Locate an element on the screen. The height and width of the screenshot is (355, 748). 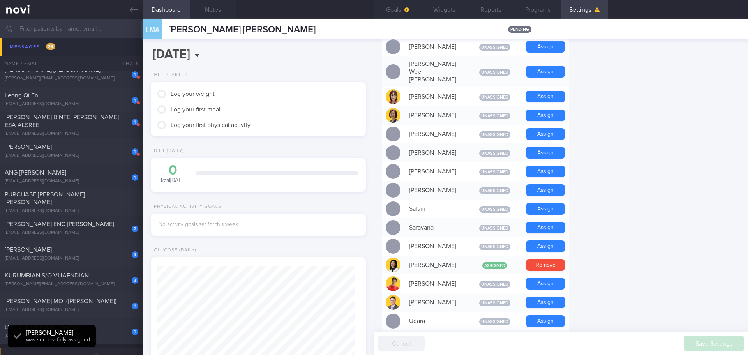
div: Salam is located at coordinates (436, 209).